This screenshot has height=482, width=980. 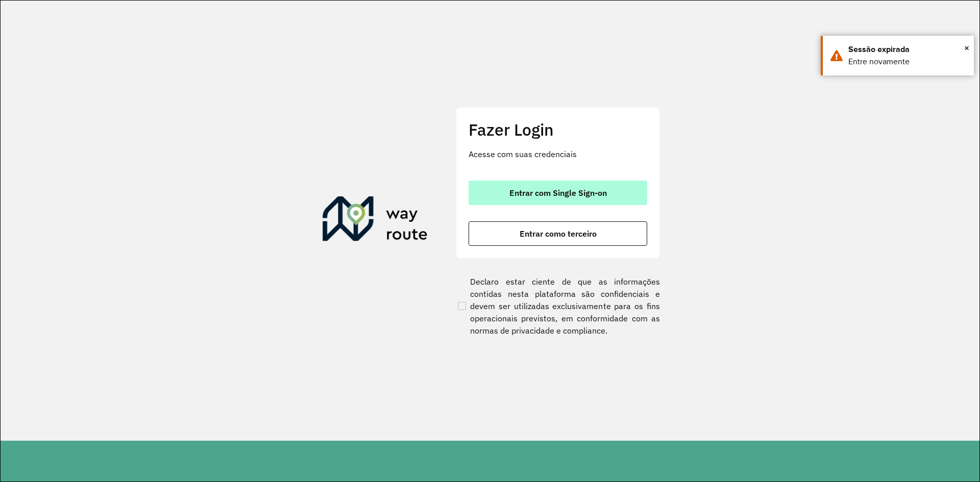 I want to click on h2: Fazer Login, so click(x=557, y=130).